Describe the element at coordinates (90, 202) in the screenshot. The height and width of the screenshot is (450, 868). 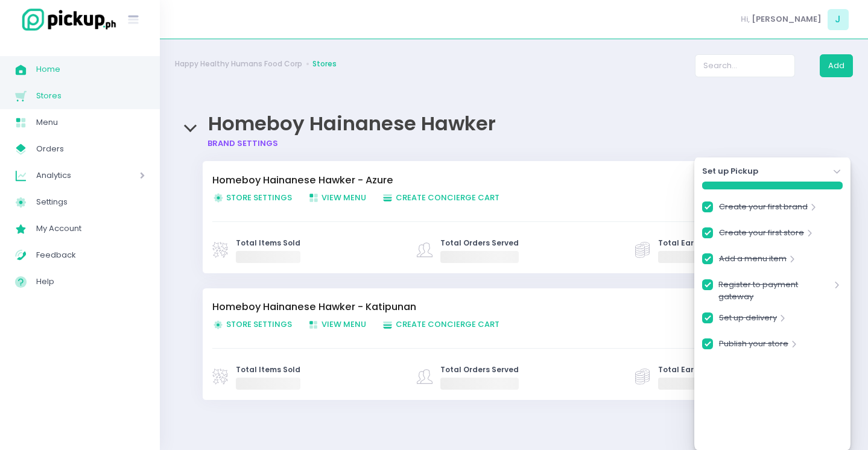
I see `span: Settings` at that location.